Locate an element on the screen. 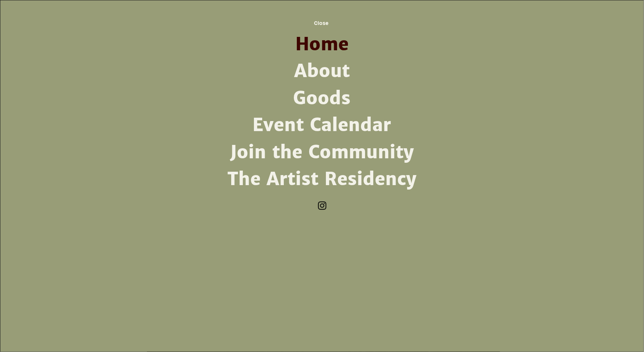 The height and width of the screenshot is (352, 644). a: Join the Community is located at coordinates (322, 152).